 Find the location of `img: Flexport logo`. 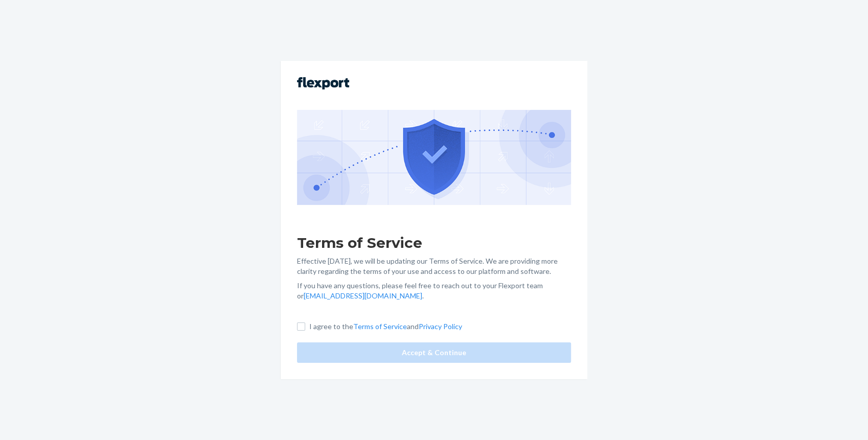

img: Flexport logo is located at coordinates (323, 84).